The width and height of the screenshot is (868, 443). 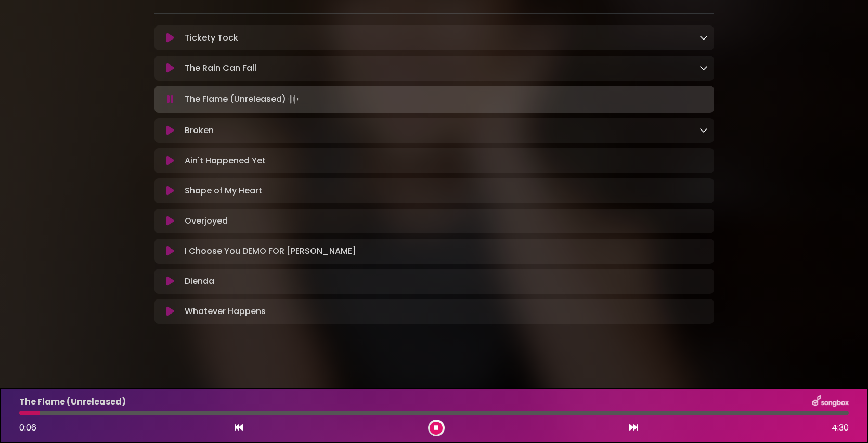 What do you see at coordinates (211, 38) in the screenshot?
I see `p: Tickety Tock` at bounding box center [211, 38].